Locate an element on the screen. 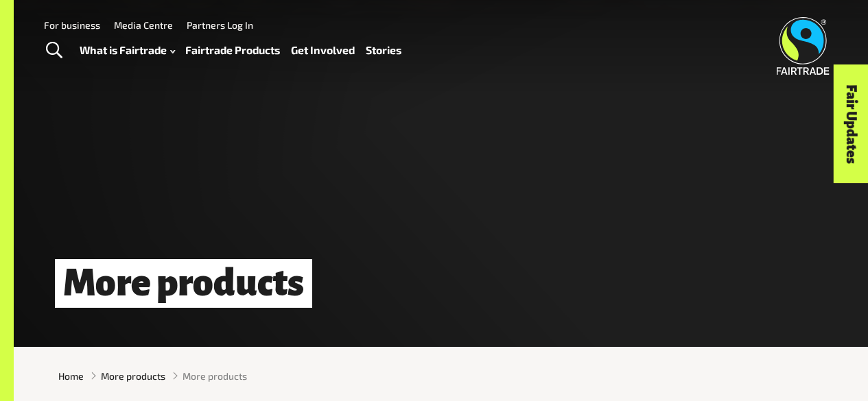  a: Get Involved is located at coordinates (323, 50).